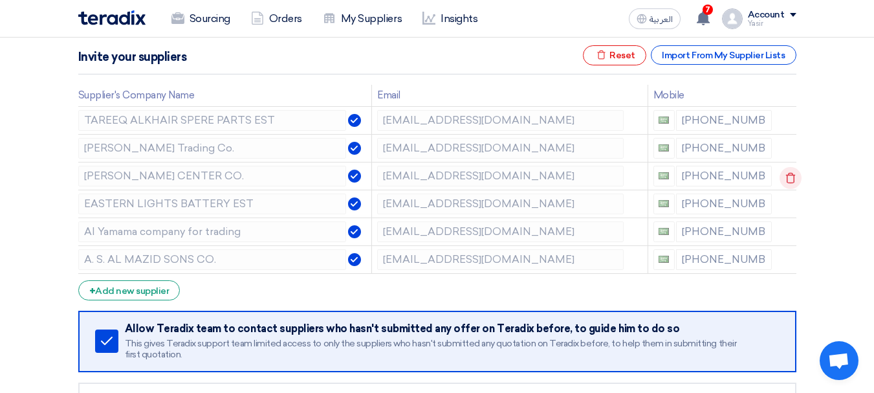  Describe the element at coordinates (133, 57) in the screenshot. I see `h5: Invite your suppliers` at that location.